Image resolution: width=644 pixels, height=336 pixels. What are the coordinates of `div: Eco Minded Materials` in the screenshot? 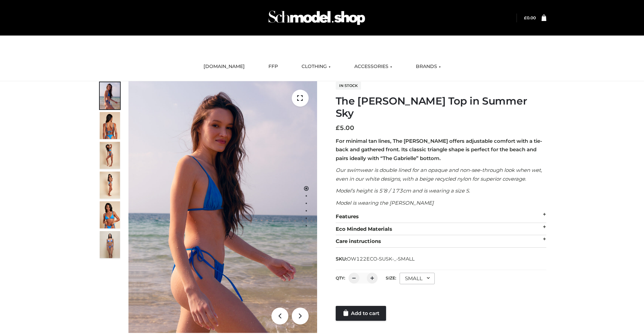 It's located at (441, 229).